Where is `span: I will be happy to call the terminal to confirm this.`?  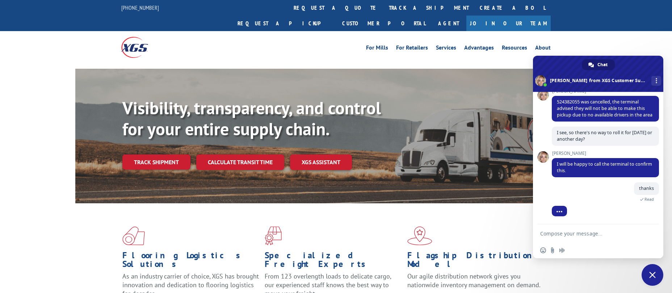 span: I will be happy to call the terminal to confirm this. is located at coordinates (604, 167).